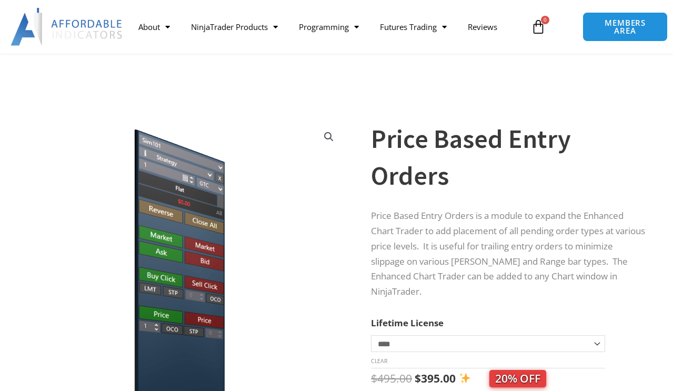 The image size is (673, 391). Describe the element at coordinates (509, 157) in the screenshot. I see `h1: Price Based Entry Orders` at that location.